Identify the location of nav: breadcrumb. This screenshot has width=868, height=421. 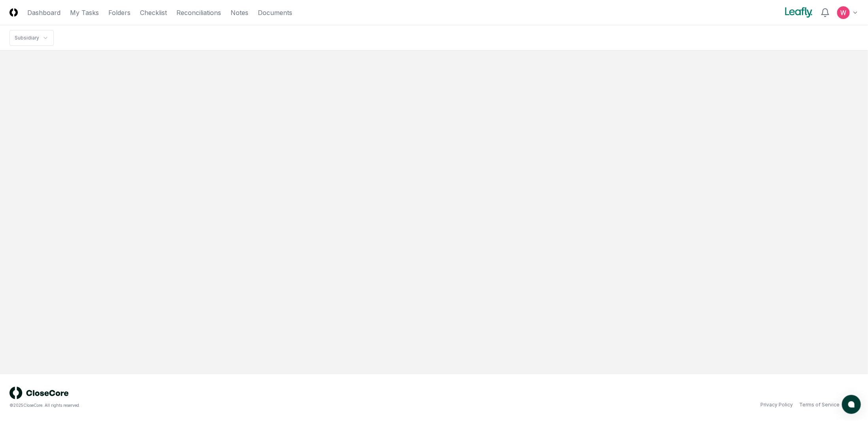
(32, 38).